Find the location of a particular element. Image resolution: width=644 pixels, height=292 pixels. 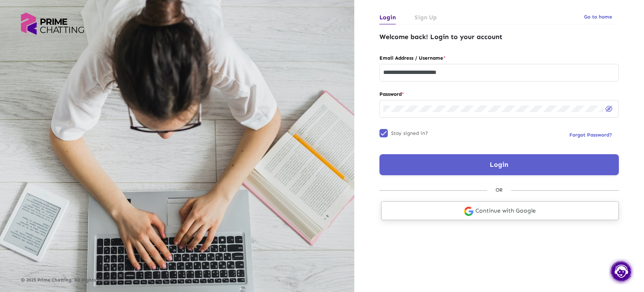

img: eye-off.svg is located at coordinates (609, 109).